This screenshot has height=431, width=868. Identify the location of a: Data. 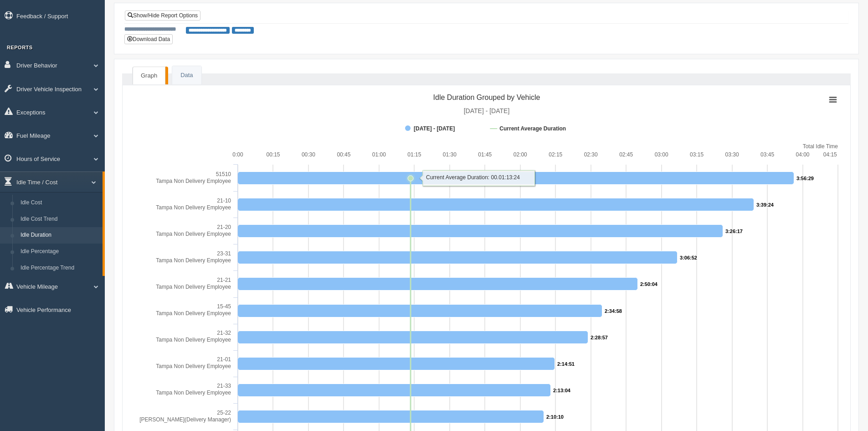
(186, 75).